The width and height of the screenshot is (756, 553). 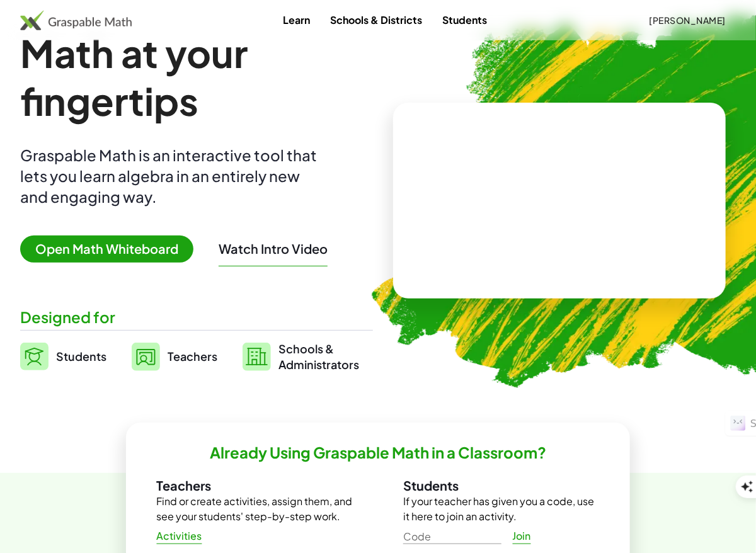 What do you see at coordinates (378, 452) in the screenshot?
I see `h2: Already Using Graspable Math in a Classroom?` at bounding box center [378, 452].